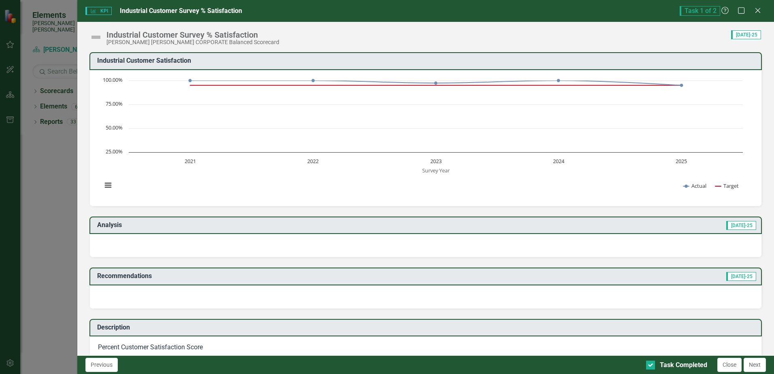 The height and width of the screenshot is (374, 774). Describe the element at coordinates (313, 81) in the screenshot. I see `path: 2022, 100. Actual.` at that location.